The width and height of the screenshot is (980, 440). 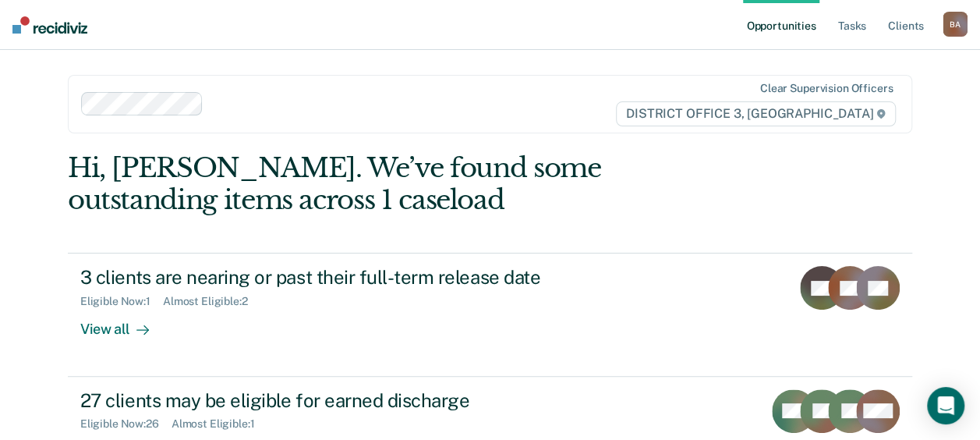 What do you see at coordinates (211, 302) in the screenshot?
I see `div: Almost Eligible : 2` at bounding box center [211, 302].